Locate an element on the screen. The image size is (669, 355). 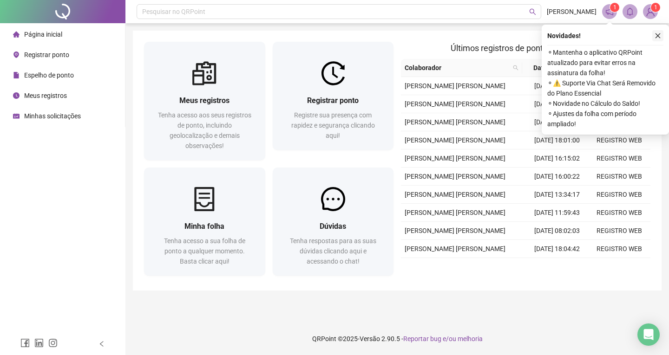
span: ⚬ Ajustes da folha com período ampliado! is located at coordinates (605, 119).